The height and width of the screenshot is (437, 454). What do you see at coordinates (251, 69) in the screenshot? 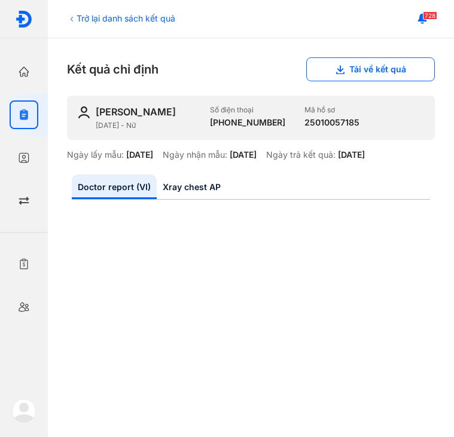
I see `div: Kết quả chỉ định` at bounding box center [251, 69].